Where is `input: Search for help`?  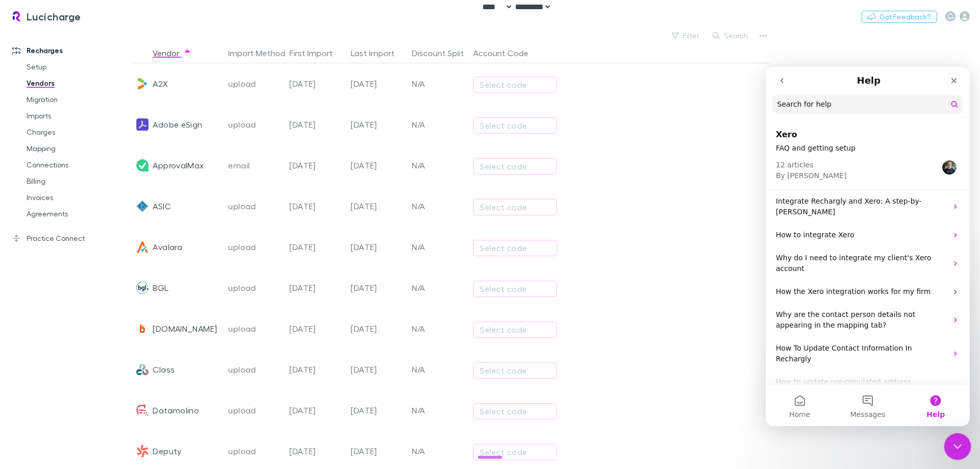
input: Search for help is located at coordinates (102, 38).